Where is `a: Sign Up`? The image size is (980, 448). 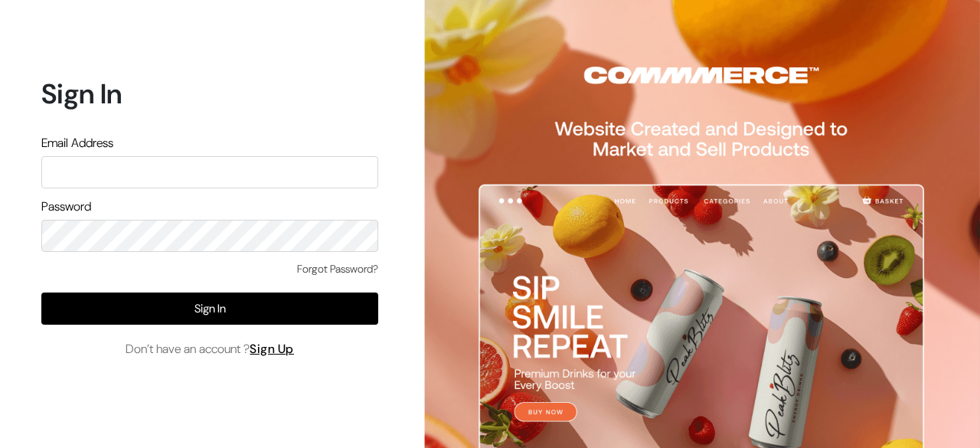 a: Sign Up is located at coordinates (272, 349).